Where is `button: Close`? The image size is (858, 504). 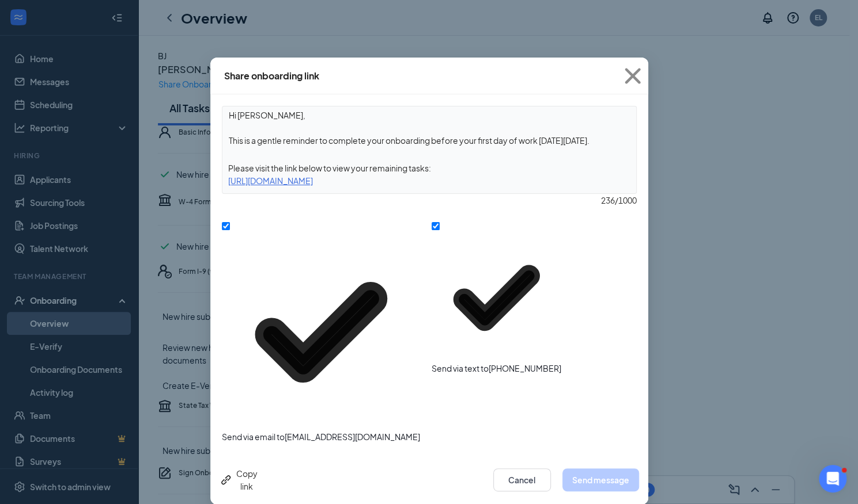 button: Close is located at coordinates (633, 76).